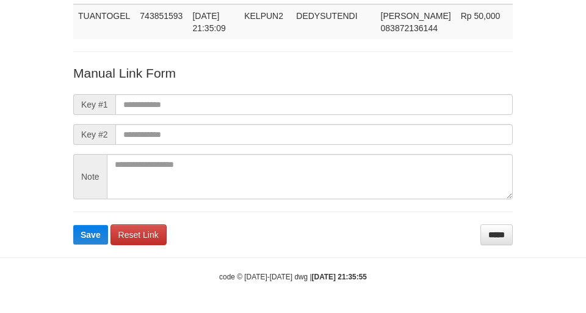 This screenshot has height=313, width=586. Describe the element at coordinates (90, 235) in the screenshot. I see `button: Save` at that location.